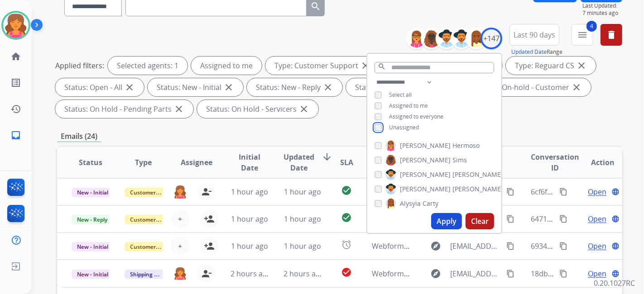 The image size is (644, 294). What do you see at coordinates (258, 110) in the screenshot?
I see `div: Status: On Hold - Servicers` at bounding box center [258, 110].